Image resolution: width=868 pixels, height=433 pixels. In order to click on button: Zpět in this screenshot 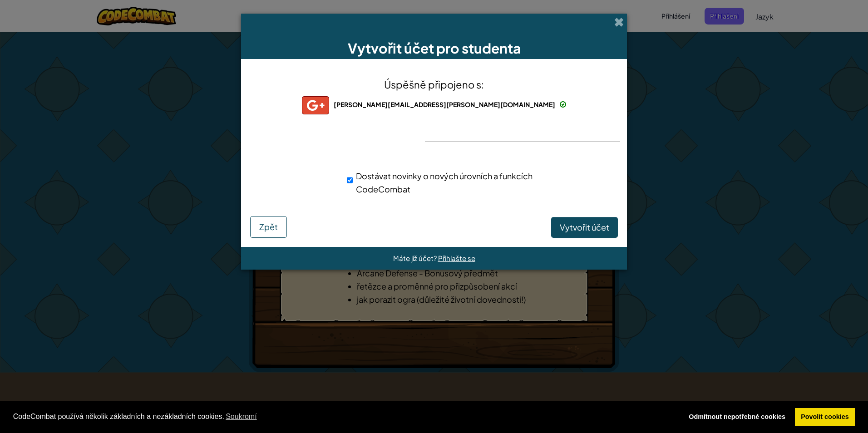, I will do `click(268, 227)`.